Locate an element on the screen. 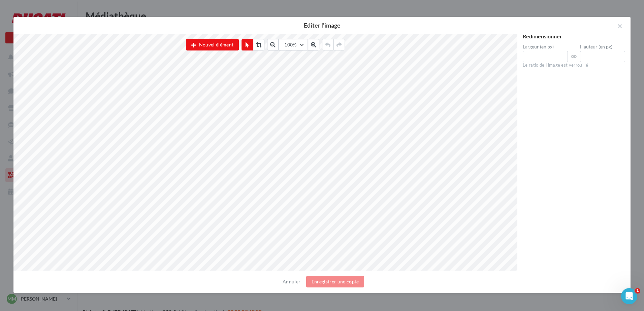 The image size is (644, 311). button: Enregistrer une copie is located at coordinates (335, 282).